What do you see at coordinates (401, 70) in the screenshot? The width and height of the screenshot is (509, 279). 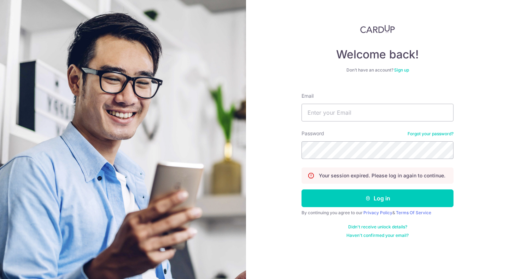 I see `a: Sign up` at bounding box center [401, 70].